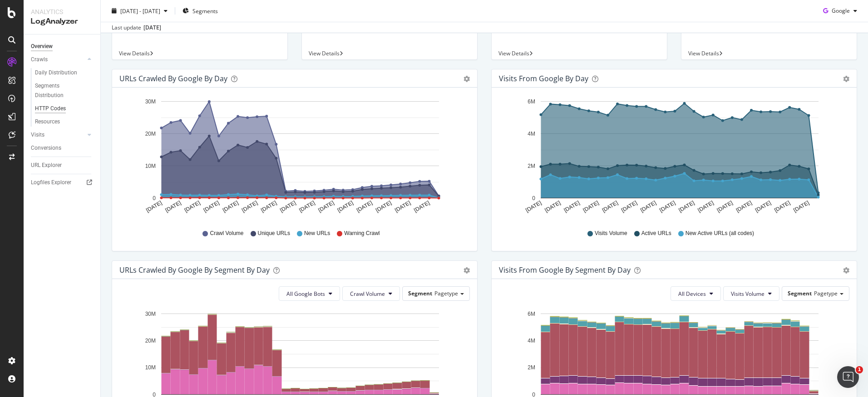  I want to click on div: URLs Crawled by Google by day, so click(173, 79).